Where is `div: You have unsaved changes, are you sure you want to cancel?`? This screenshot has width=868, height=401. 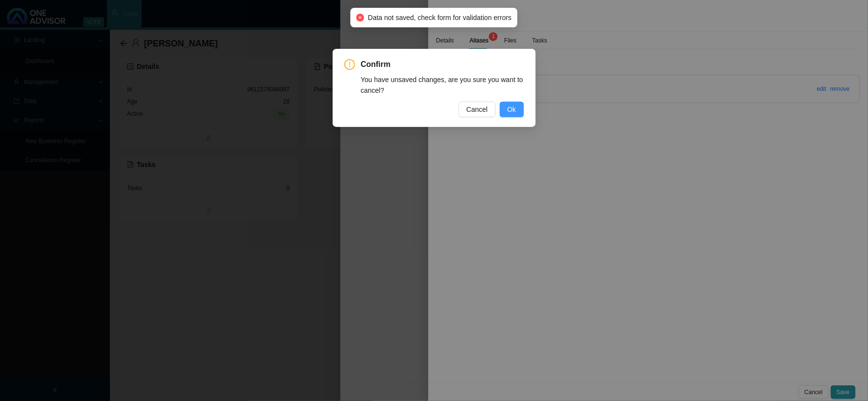
div: You have unsaved changes, are you sure you want to cancel? is located at coordinates (442, 85).